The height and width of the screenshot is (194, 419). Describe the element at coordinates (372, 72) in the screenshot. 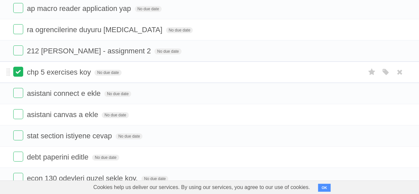

I see `label: Star task` at that location.